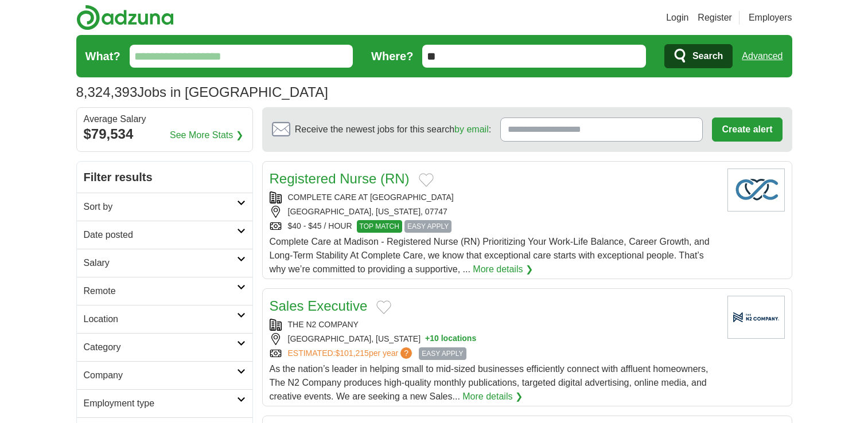 This screenshot has width=868, height=423. I want to click on h2: Date posted, so click(160, 235).